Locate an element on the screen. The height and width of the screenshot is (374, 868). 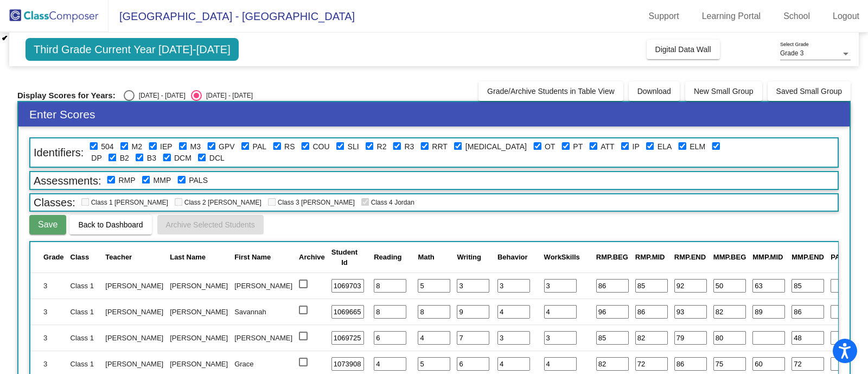
label: English Learner (Active) is located at coordinates (665, 146).